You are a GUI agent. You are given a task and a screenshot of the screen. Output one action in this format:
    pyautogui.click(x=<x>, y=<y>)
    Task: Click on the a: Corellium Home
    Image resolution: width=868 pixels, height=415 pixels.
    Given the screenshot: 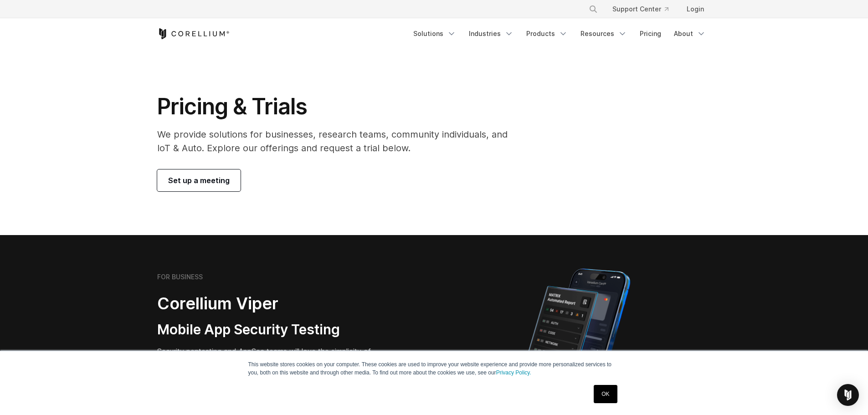 What is the action you would take?
    pyautogui.click(x=193, y=34)
    